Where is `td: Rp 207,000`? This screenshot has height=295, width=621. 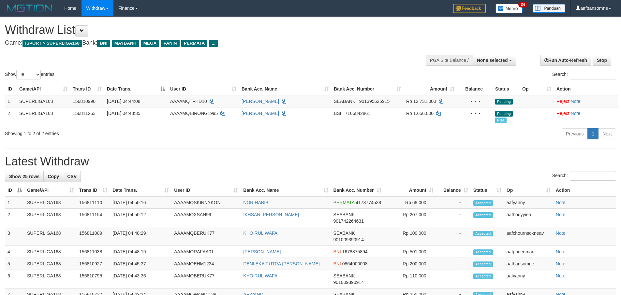 td: Rp 207,000 is located at coordinates (410, 218).